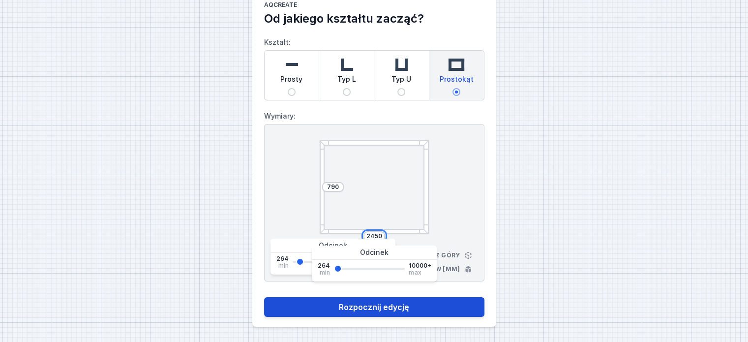  Describe the element at coordinates (374, 19) in the screenshot. I see `h2: Od jakiego kształtu zacząć?` at that location.